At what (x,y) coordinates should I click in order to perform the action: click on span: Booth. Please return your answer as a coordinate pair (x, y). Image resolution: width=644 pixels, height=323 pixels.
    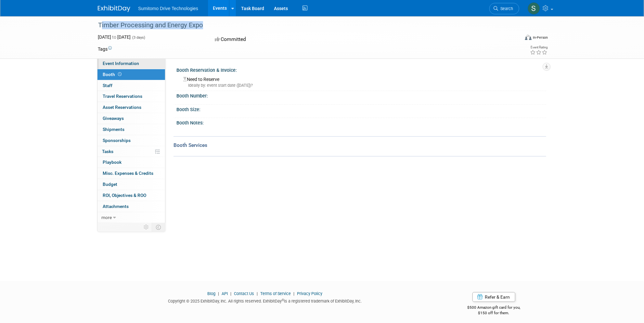
    Looking at the image, I should click on (113, 74).